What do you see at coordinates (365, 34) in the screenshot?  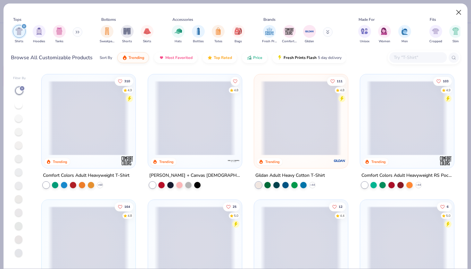 I see `div: filter for Unisex` at bounding box center [365, 34].